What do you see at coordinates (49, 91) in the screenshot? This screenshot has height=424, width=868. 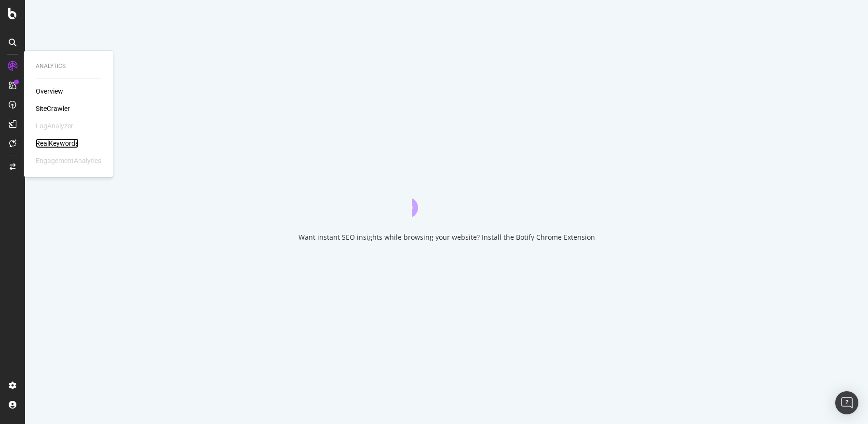 I see `a: Overview` at bounding box center [49, 91].